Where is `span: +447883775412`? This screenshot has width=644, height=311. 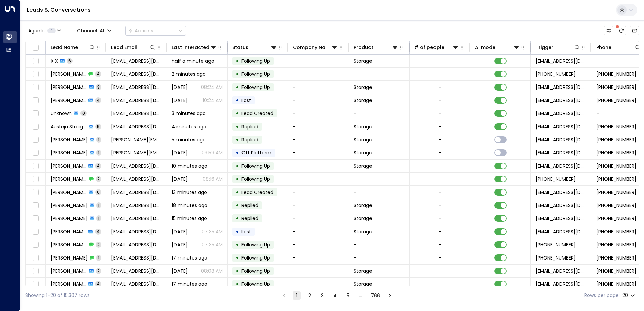
span: +447883775412 is located at coordinates (616, 153).